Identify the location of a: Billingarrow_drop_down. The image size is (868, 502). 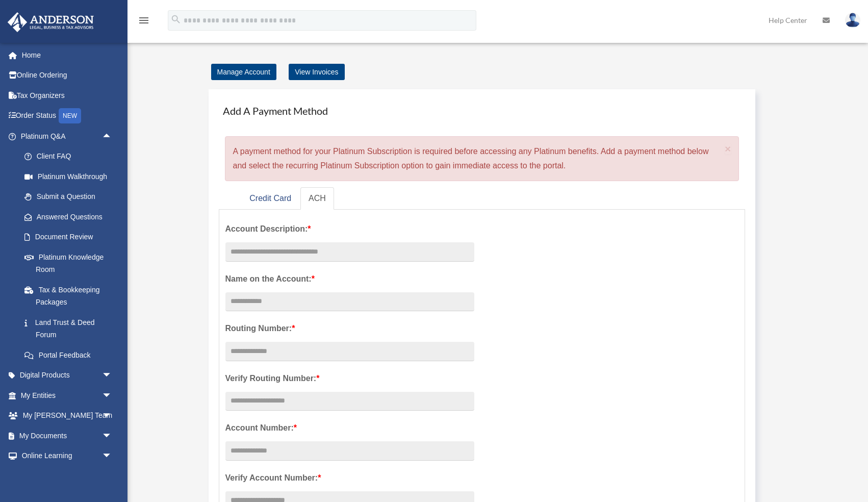
(68, 475).